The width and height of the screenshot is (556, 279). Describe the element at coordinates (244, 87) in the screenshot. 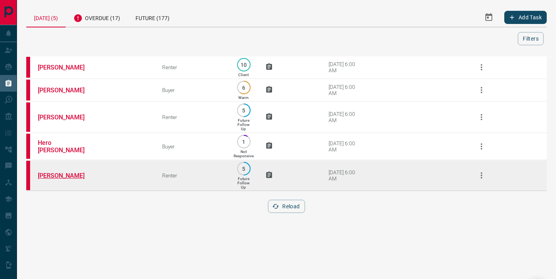

I see `p: 6` at that location.